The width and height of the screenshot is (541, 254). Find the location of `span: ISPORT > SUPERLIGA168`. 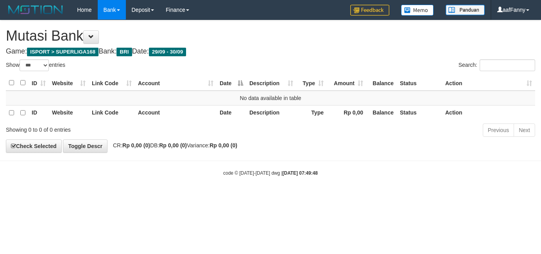

span: ISPORT > SUPERLIGA168 is located at coordinates (63, 52).